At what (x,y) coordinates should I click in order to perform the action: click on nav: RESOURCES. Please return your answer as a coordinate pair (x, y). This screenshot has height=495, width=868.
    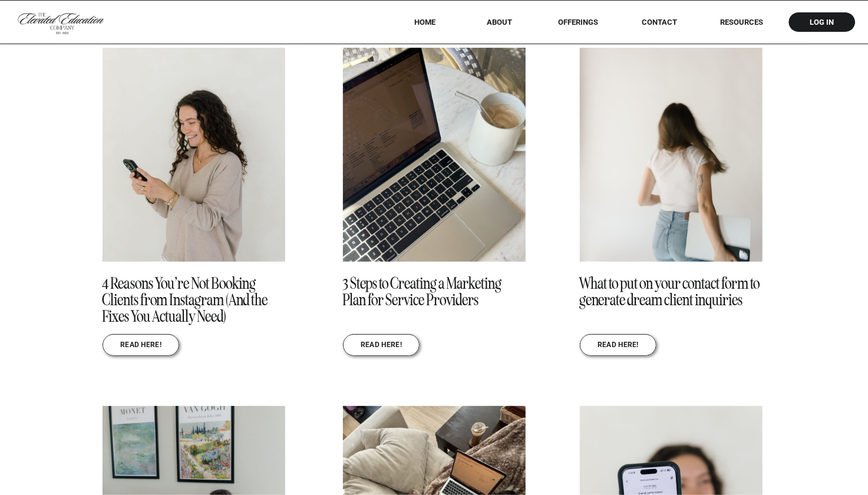
    Looking at the image, I should click on (742, 22).